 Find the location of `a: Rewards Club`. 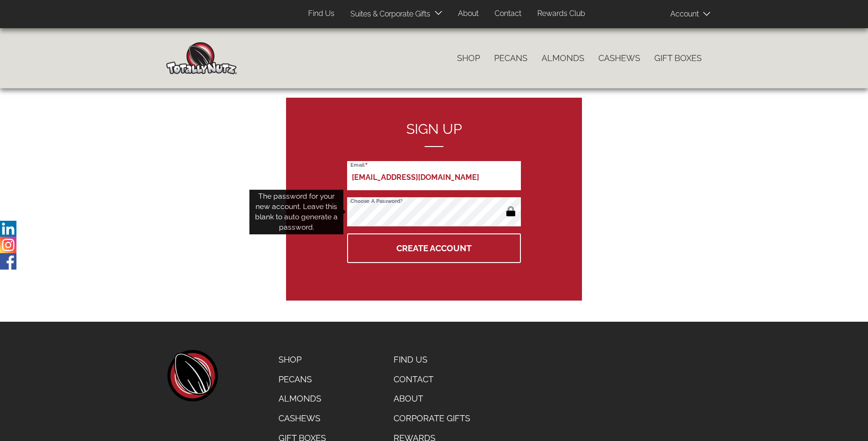

a: Rewards Club is located at coordinates (561, 14).